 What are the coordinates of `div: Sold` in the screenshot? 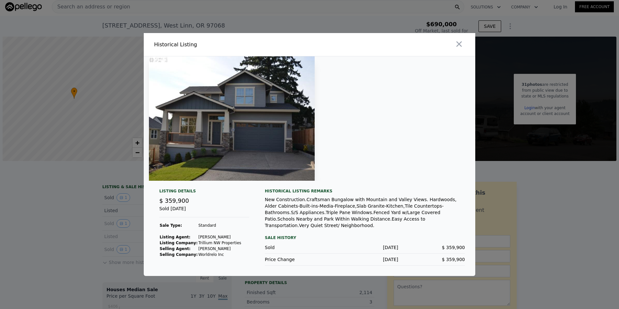 It's located at (298, 247).